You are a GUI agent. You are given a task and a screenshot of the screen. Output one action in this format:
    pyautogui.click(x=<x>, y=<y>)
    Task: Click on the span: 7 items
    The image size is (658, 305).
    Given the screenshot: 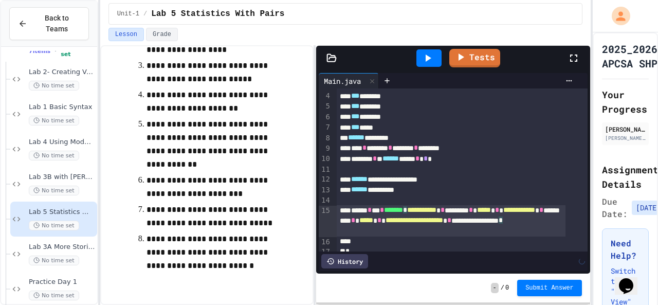 What is the action you would take?
    pyautogui.click(x=40, y=51)
    